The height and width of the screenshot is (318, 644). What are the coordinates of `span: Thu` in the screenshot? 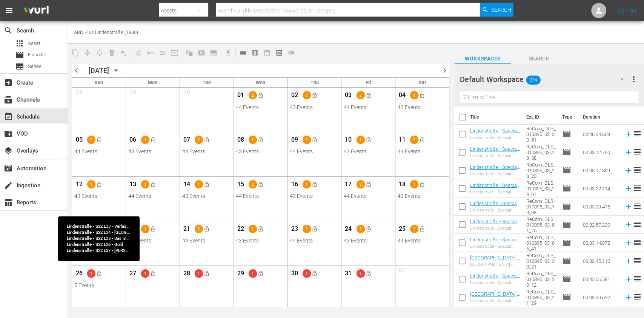 It's located at (314, 82).